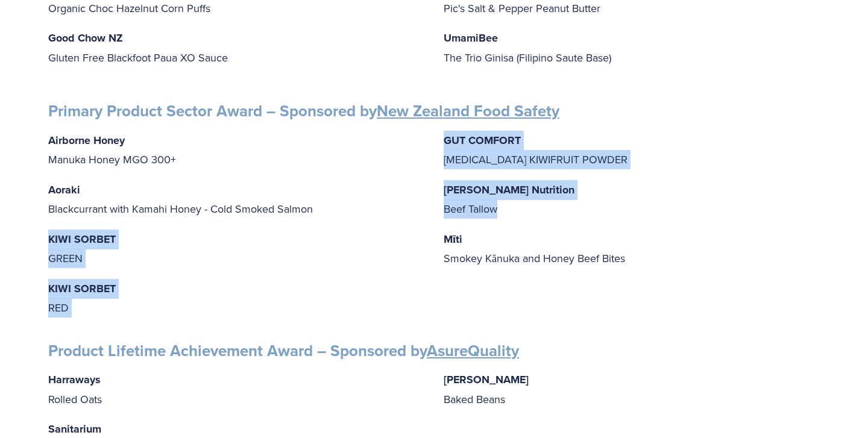 This screenshot has width=868, height=438. Describe the element at coordinates (236, 150) in the screenshot. I see `p: Manuka Honey MGO 300+` at that location.